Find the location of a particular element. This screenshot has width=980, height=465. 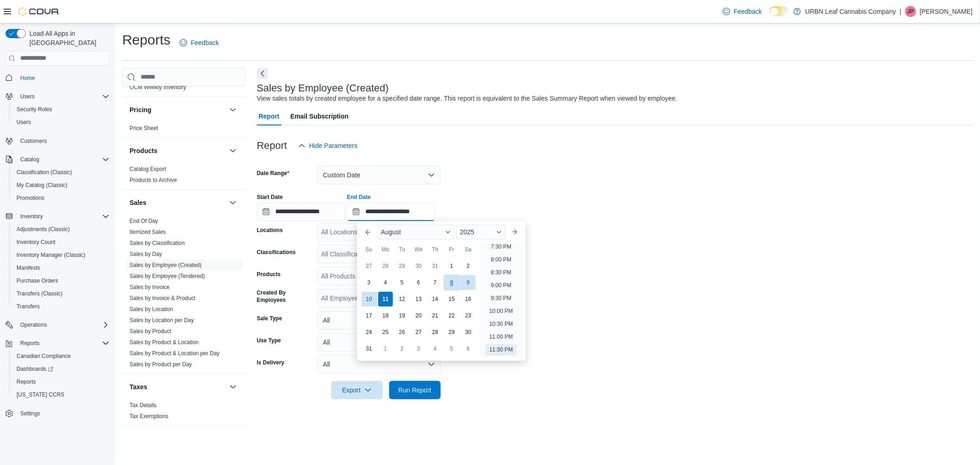

li: 10:00 PM is located at coordinates (501, 311).